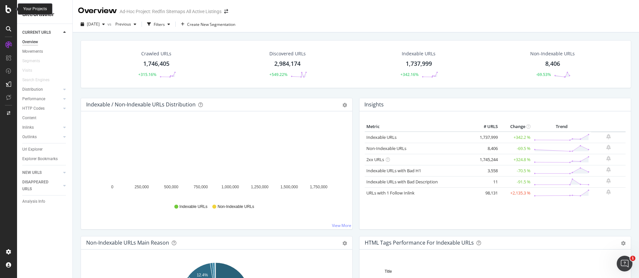  What do you see at coordinates (215, 160) in the screenshot?
I see `svg: A chart.` at bounding box center [215, 160].